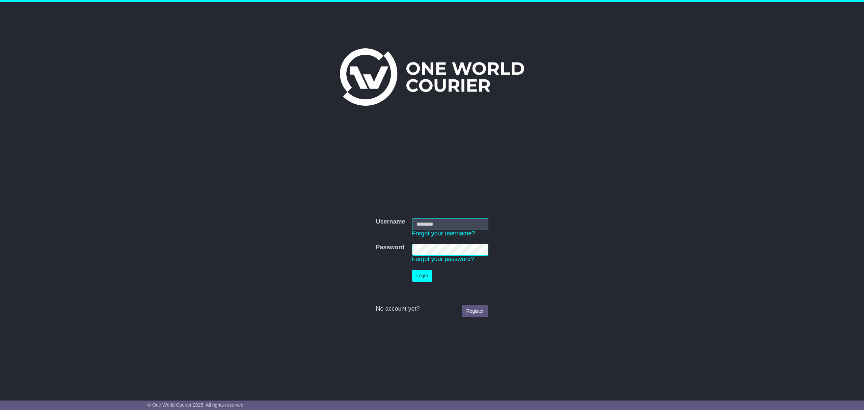 Image resolution: width=864 pixels, height=410 pixels. I want to click on label: Password, so click(390, 247).